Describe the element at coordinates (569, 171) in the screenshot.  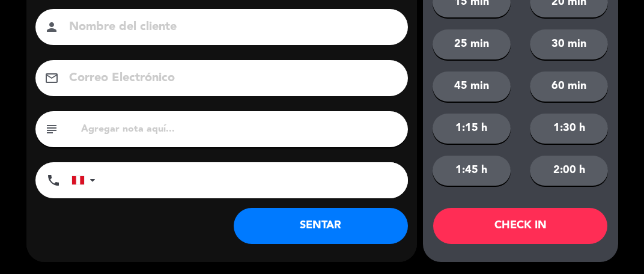
I see `button: 2:00 h` at that location.